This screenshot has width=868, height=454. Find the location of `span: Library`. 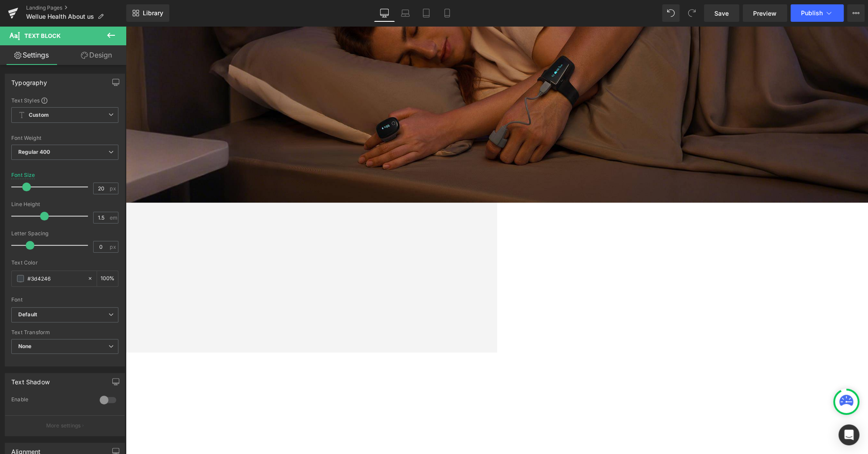

span: Library is located at coordinates (153, 13).